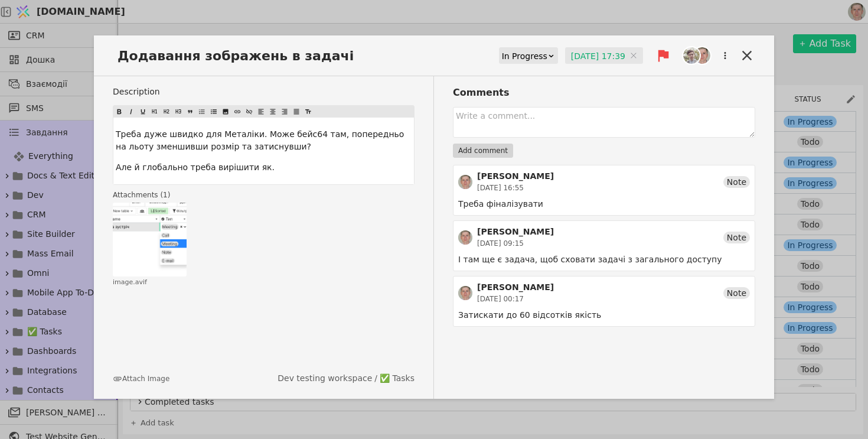  Describe the element at coordinates (261, 140) in the screenshot. I see `span: Треба дуже швидко для Металіки. Може бейс64 там, попередньо на льоту зменшивши розмір та затиснувши?` at that location.